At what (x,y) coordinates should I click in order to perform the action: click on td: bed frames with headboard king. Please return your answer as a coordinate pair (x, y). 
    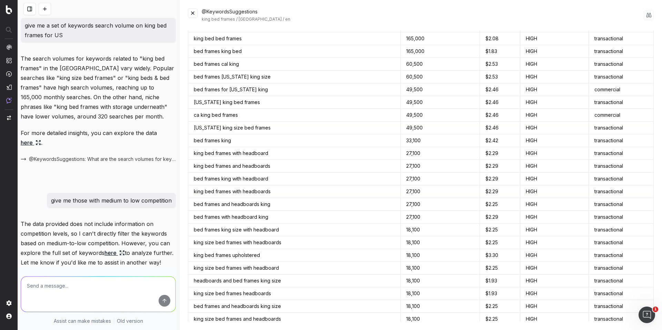
    Looking at the image, I should click on (295, 217).